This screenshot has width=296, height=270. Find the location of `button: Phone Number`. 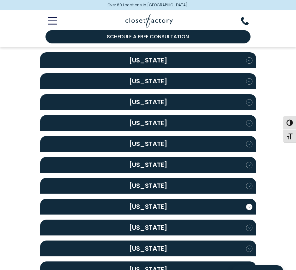

button: Phone Number is located at coordinates (249, 21).